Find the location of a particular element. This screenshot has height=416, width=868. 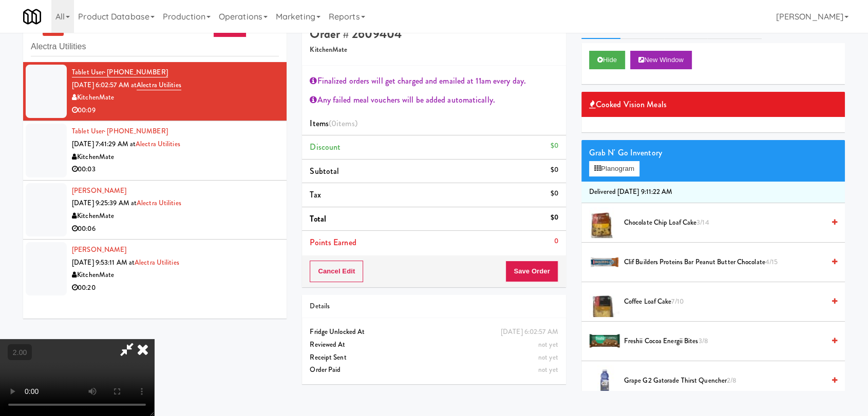

span: 4/15 is located at coordinates (772, 262).